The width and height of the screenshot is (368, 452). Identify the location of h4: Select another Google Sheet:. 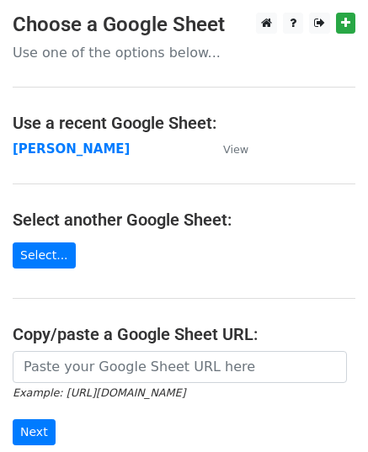
(183, 220).